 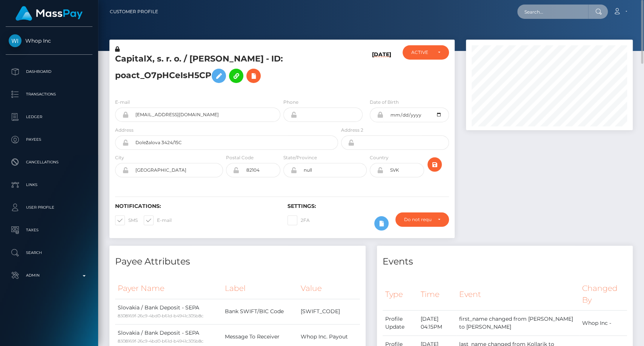 What do you see at coordinates (291, 102) in the screenshot?
I see `label: Phone` at bounding box center [291, 102].